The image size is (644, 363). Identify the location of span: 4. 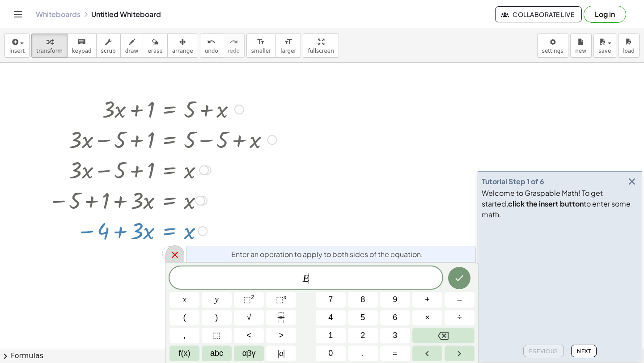
(330, 317).